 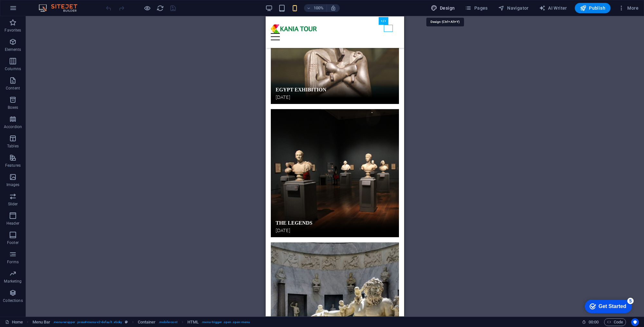 What do you see at coordinates (13, 107) in the screenshot?
I see `p: Boxes` at bounding box center [13, 107].